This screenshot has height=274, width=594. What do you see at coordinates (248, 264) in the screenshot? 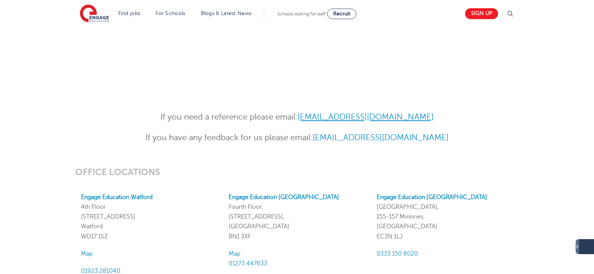
I see `span: 01273 447633` at bounding box center [248, 264].